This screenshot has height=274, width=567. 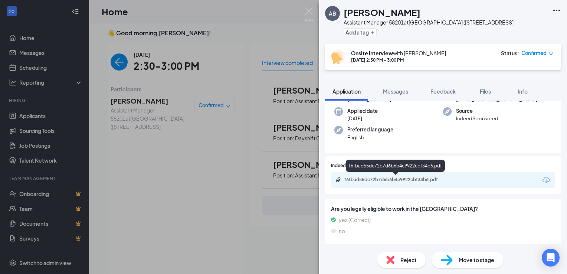 I want to click on button: PlusAdd a tag, so click(x=360, y=32).